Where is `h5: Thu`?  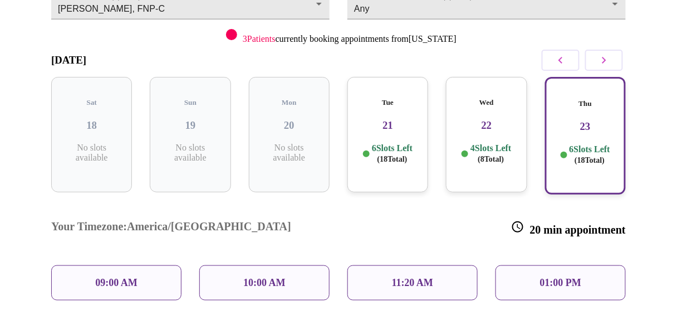 h5: Thu is located at coordinates (585, 104).